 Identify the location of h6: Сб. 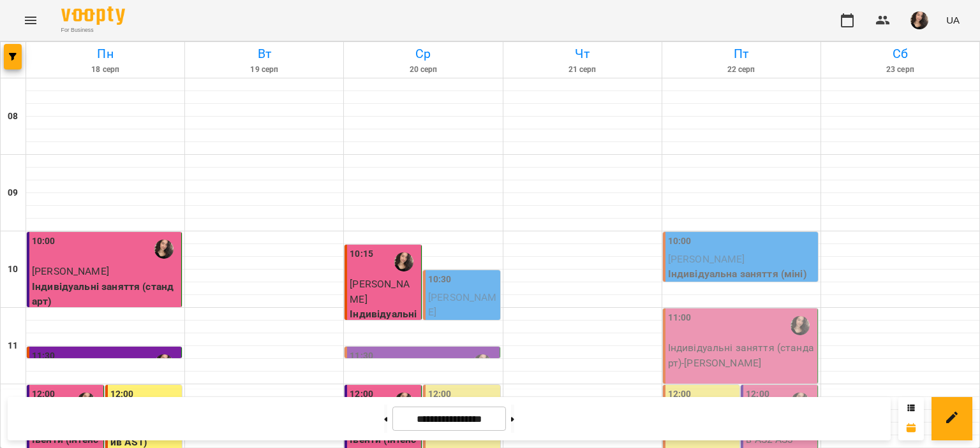
(900, 54).